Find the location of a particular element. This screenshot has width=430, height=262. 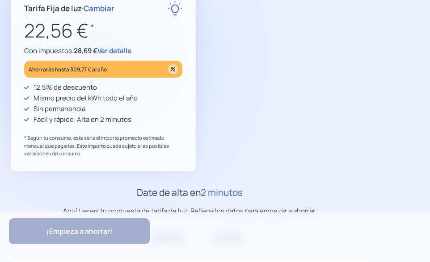

span: Ver detalle is located at coordinates (114, 51).